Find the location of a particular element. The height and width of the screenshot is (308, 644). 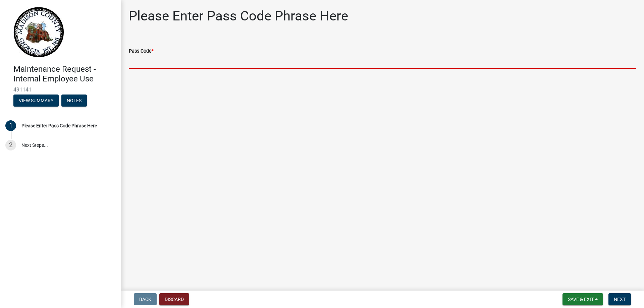

button: Notes is located at coordinates (74, 100).